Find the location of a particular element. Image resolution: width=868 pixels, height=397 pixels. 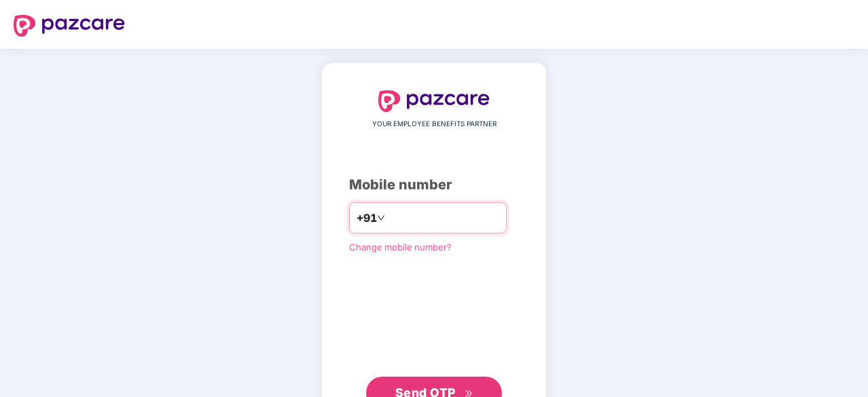

div: Mobile number is located at coordinates (434, 185).